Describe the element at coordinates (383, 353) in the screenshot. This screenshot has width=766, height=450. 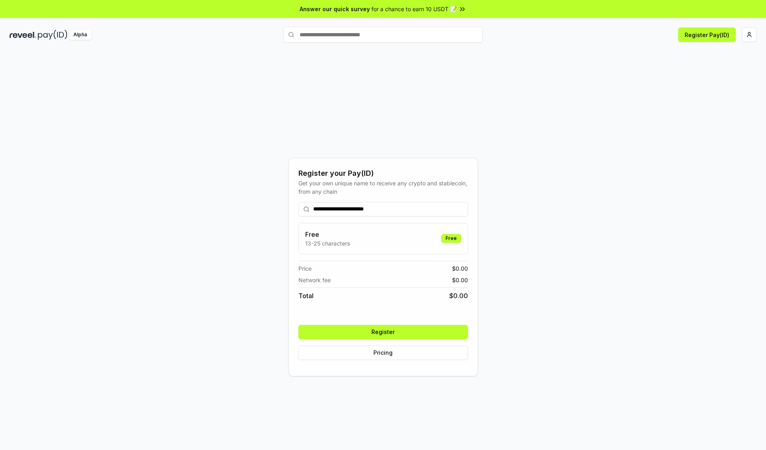
I see `button: Pricing` at that location.